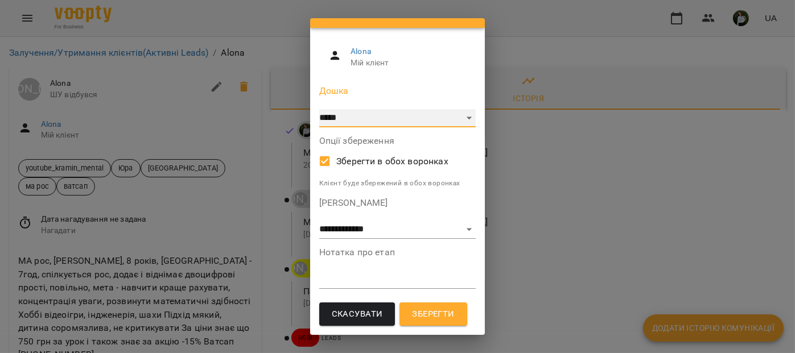  Describe the element at coordinates (361, 51) in the screenshot. I see `a: Alona` at that location.